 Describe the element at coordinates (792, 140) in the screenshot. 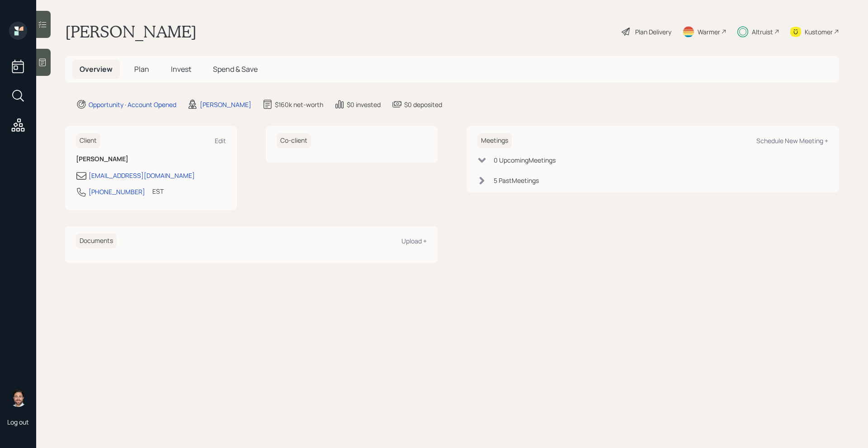

I see `div: Schedule New Meeting +` at that location.